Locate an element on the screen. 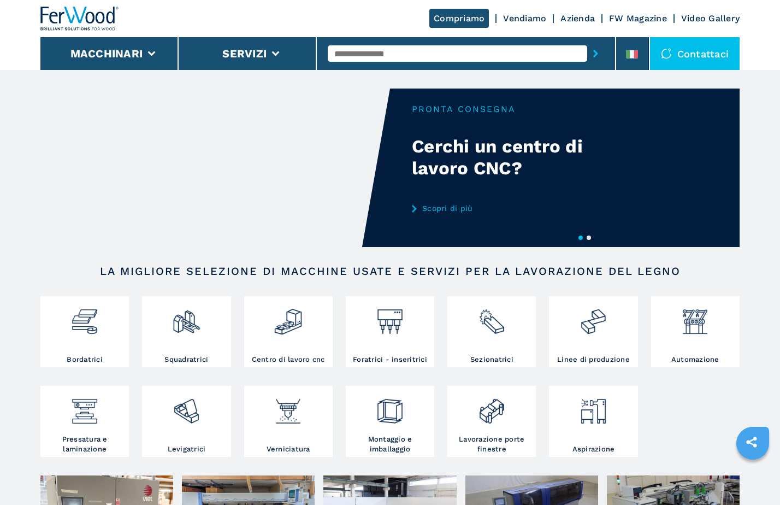 The width and height of the screenshot is (780, 505). img: lavorazione_porte_finestre_2.png is located at coordinates (492, 407).